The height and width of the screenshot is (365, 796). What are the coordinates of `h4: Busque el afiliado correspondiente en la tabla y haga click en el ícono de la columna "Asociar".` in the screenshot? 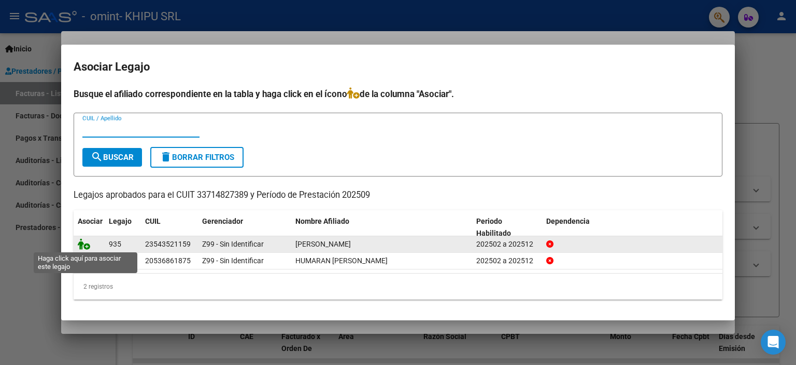 It's located at (398, 94).